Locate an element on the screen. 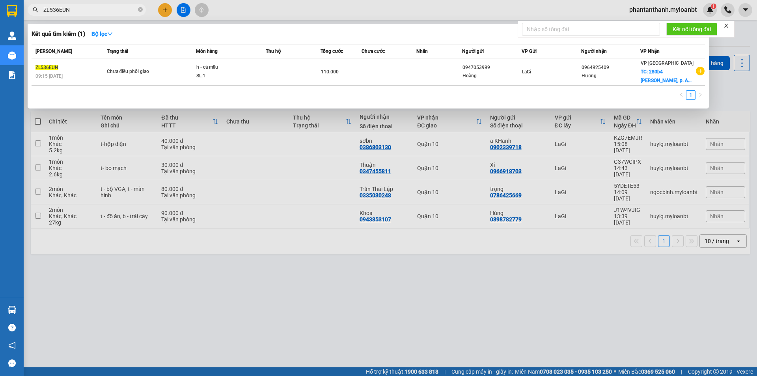 This screenshot has width=757, height=376. div: 0964925409 is located at coordinates (611, 67).